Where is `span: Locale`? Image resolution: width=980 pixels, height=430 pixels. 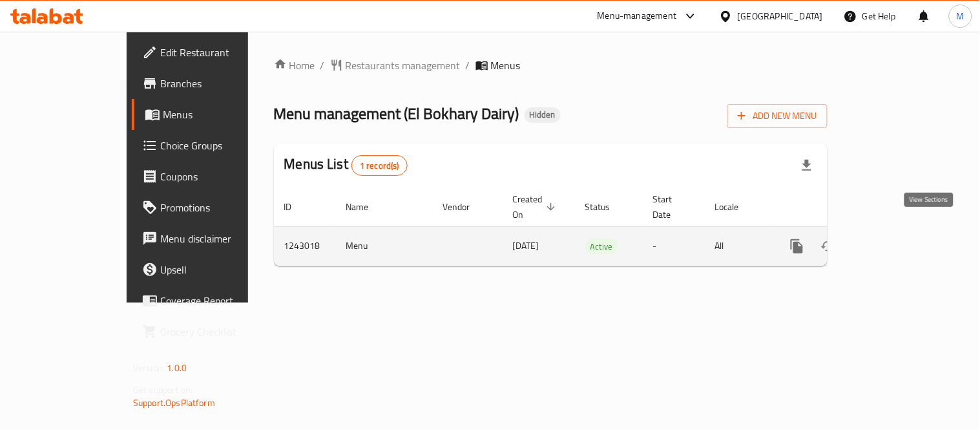
span: Locale is located at coordinates (735, 207).